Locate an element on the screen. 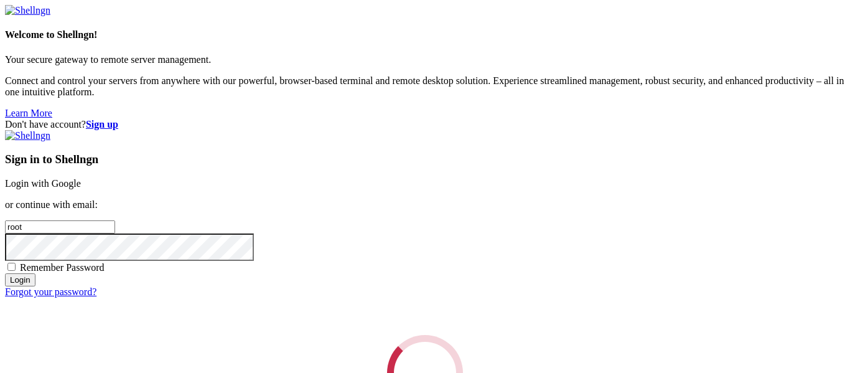 This screenshot has width=850, height=373. strong: Sign up is located at coordinates (102, 124).